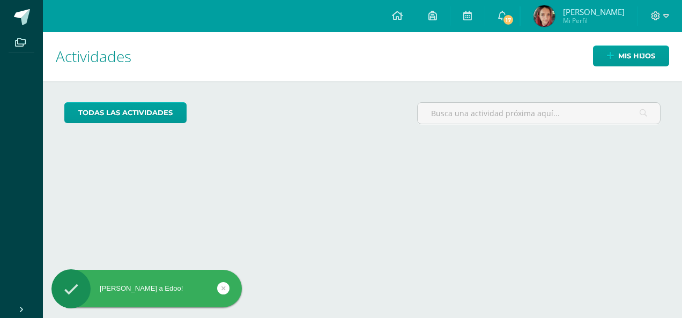  What do you see at coordinates (636, 56) in the screenshot?
I see `span: Mis hijos` at bounding box center [636, 56].